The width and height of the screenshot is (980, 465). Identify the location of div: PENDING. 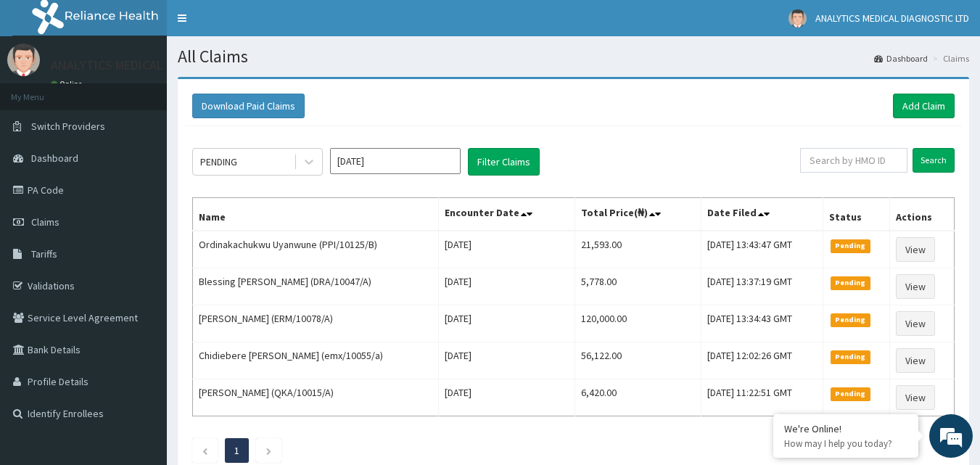
(218, 162).